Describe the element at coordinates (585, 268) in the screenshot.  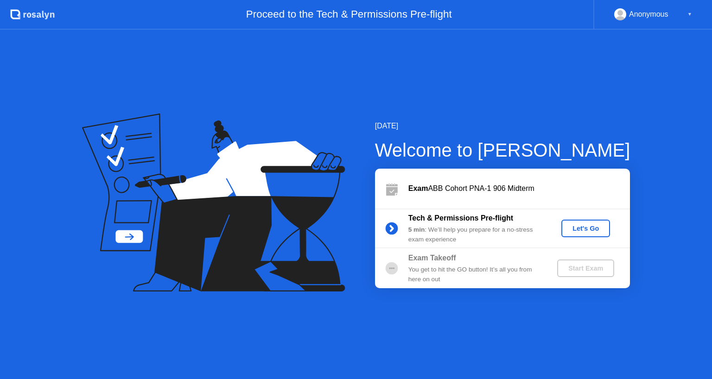
I see `div: Start Exam` at that location.